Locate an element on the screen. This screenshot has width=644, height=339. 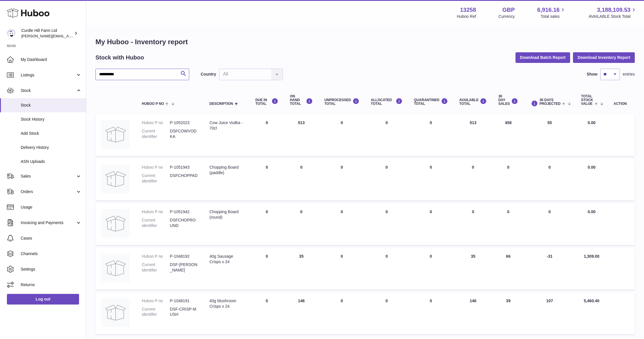
a: 3,188,109.53 AVAILABLE Stock Total is located at coordinates (613, 13).